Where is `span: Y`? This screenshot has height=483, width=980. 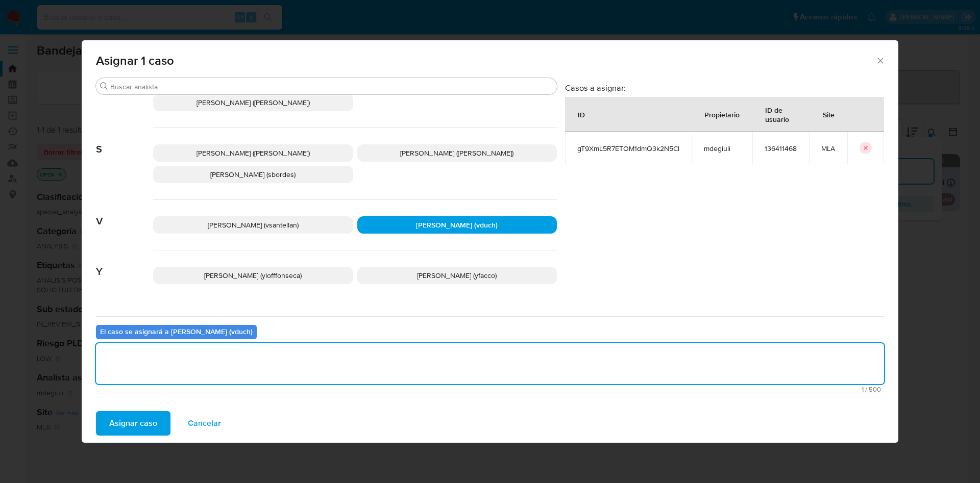 span: Y is located at coordinates (124, 265).